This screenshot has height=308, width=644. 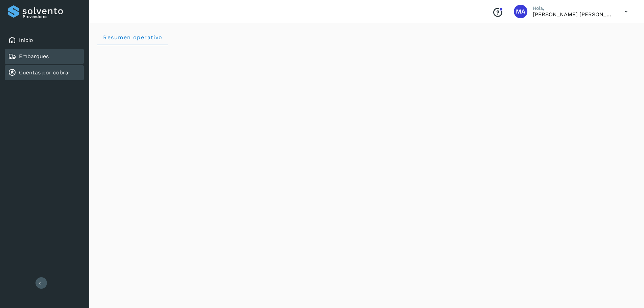 I want to click on div: Cuentas por cobrar, so click(x=45, y=72).